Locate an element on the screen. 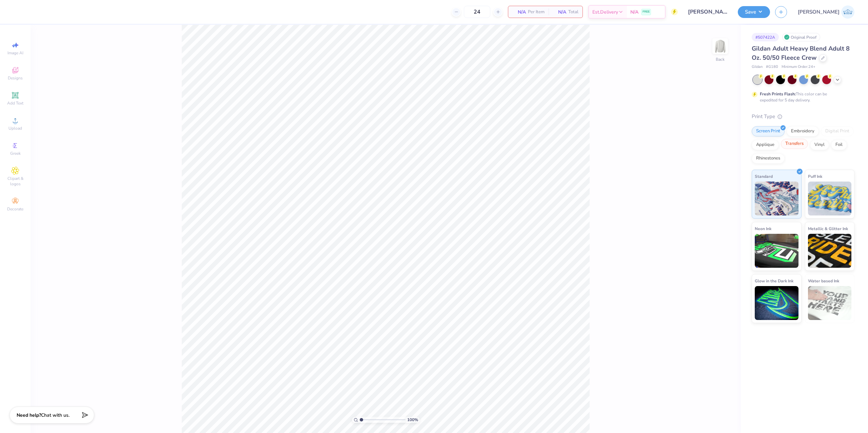  img: Glow in the Dark Ink is located at coordinates (777, 303).